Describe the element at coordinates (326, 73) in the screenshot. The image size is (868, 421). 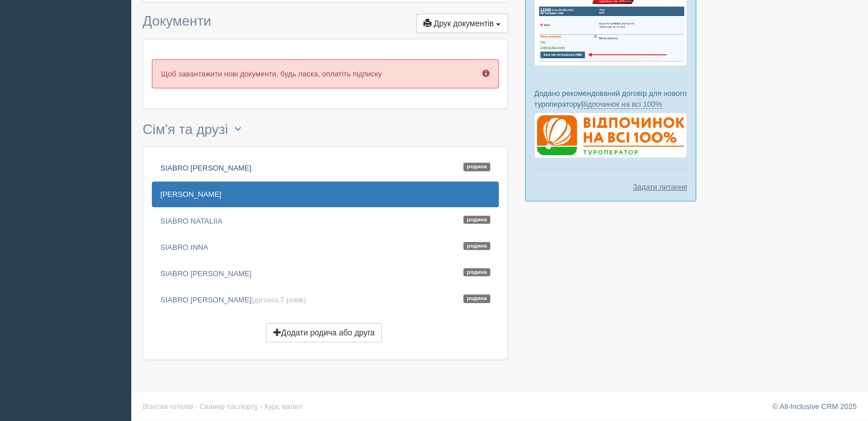
I see `p: Щоб завантажити нові документи, будь ласка, оплатіть підписку` at that location.